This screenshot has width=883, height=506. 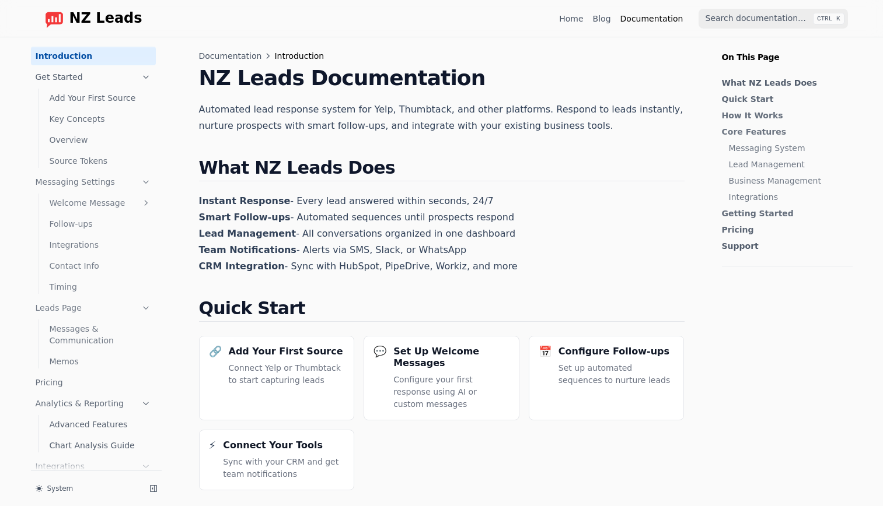 What do you see at coordinates (100, 98) in the screenshot?
I see `a: Add Your First Source` at bounding box center [100, 98].